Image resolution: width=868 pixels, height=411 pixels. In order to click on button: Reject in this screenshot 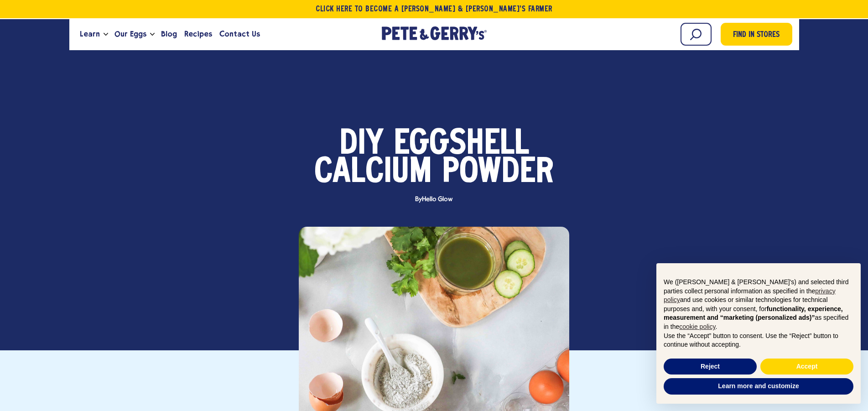, I will do `click(710, 366)`.